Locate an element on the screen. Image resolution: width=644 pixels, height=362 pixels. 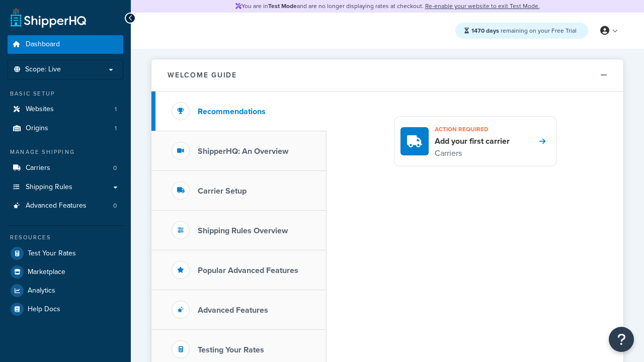
h3: Shipping Rules Overview is located at coordinates (243, 231).